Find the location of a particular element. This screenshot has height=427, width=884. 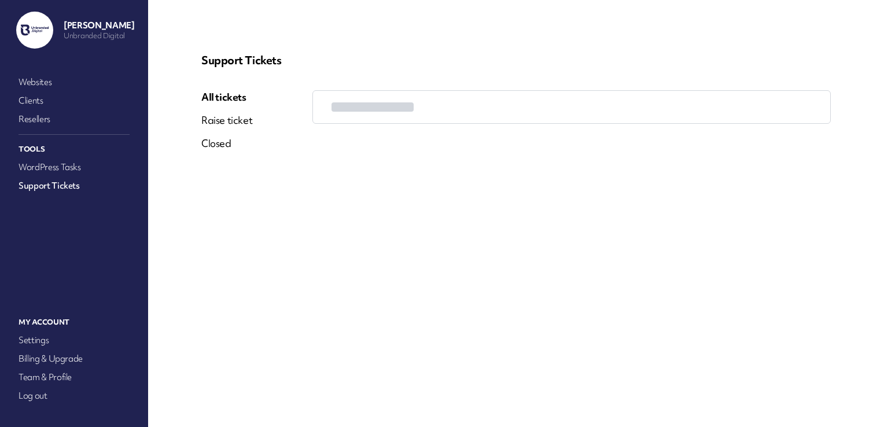

p: My Account is located at coordinates (74, 322).